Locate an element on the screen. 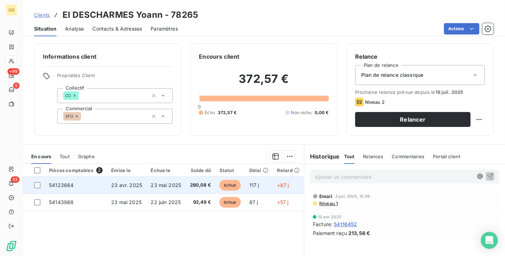  a: 5 is located at coordinates (11, 90).